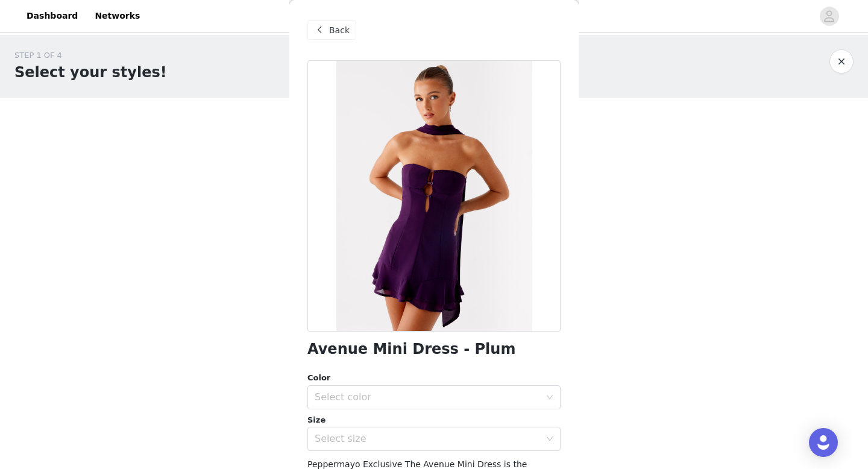 The image size is (868, 469). I want to click on div: avatar, so click(829, 16).